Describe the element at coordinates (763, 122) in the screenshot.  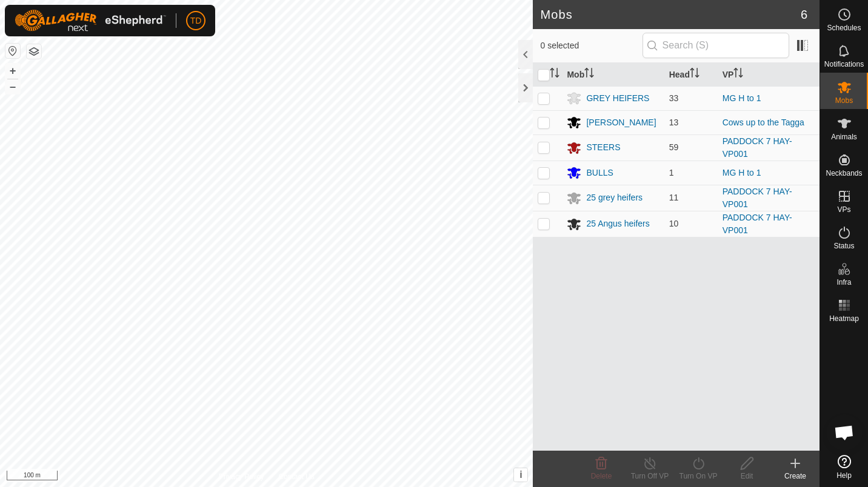
I see `a: Cows up to the Tagga` at that location.